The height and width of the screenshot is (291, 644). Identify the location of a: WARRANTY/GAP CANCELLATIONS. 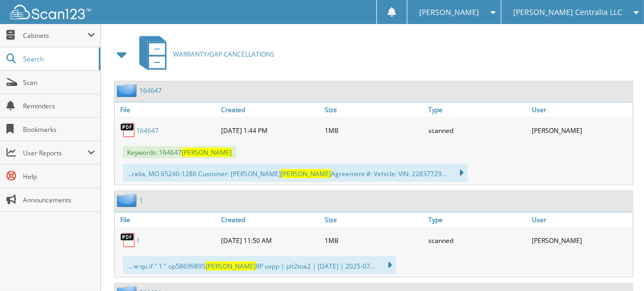
(204, 54).